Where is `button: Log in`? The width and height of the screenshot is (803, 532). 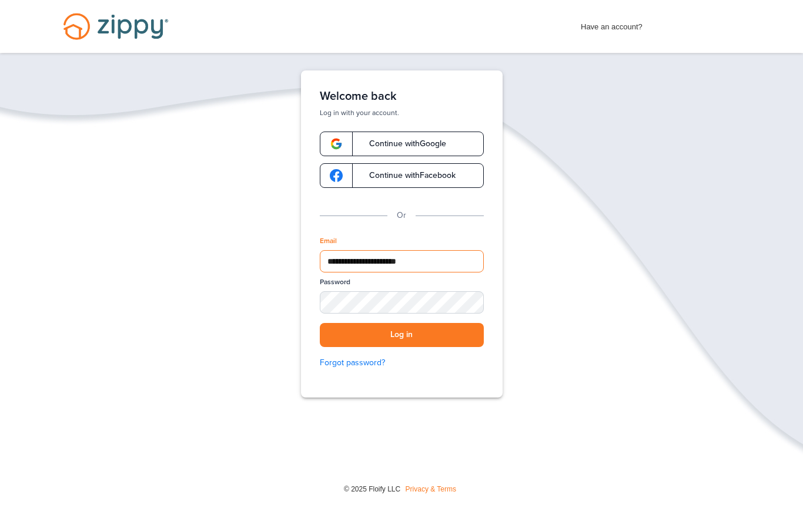 button: Log in is located at coordinates (402, 335).